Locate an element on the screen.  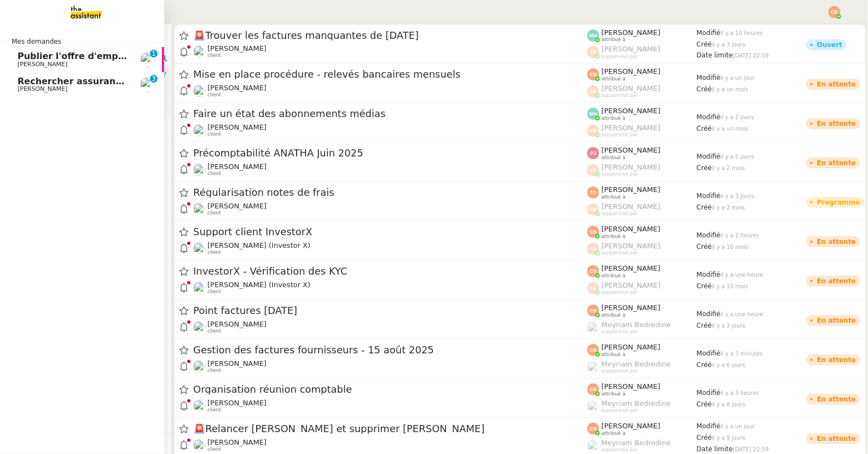
span: il y a 3 minutes is located at coordinates (742, 354).